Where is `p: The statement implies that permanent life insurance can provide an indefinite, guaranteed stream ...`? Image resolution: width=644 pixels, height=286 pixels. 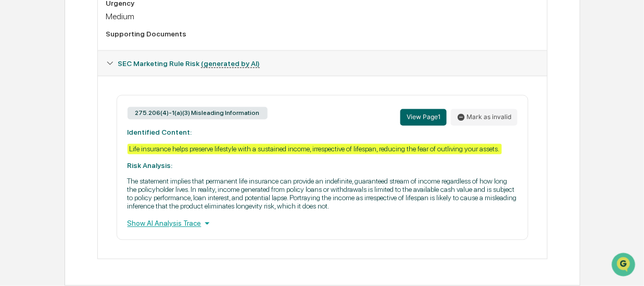 p: The statement implies that permanent life insurance can provide an indefinite, guaranteed stream ... is located at coordinates (323, 194).